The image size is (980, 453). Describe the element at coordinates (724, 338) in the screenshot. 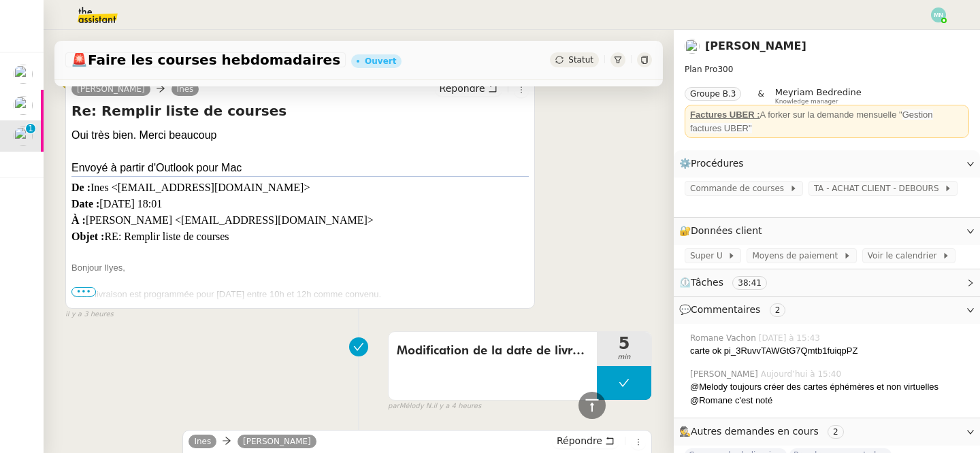

I see `span: Romane Vachon` at that location.